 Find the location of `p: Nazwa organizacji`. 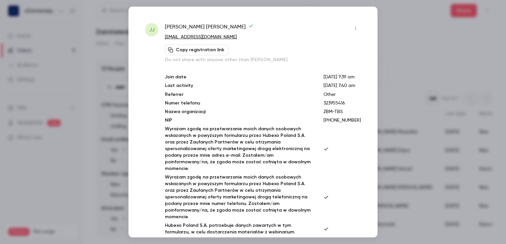

p: Nazwa organizacji is located at coordinates (239, 112).